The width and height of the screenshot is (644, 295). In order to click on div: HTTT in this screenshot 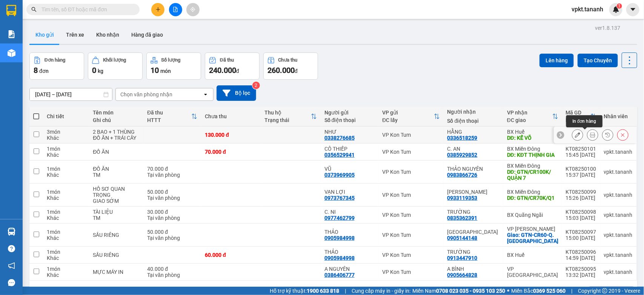, I will do `click(169, 120)`.